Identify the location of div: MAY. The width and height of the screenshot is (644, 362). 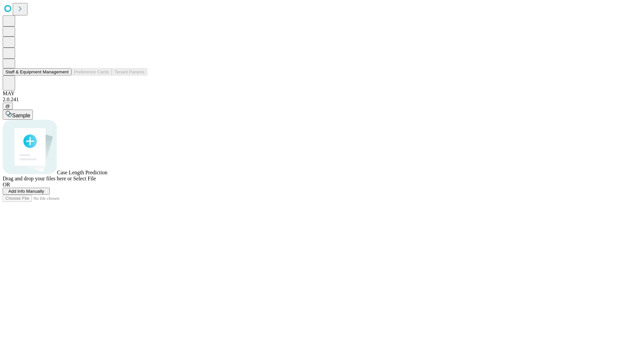
(322, 93).